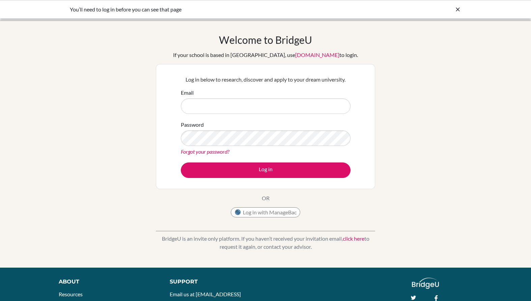 Image resolution: width=531 pixels, height=301 pixels. I want to click on a: Forgot your password?, so click(205, 152).